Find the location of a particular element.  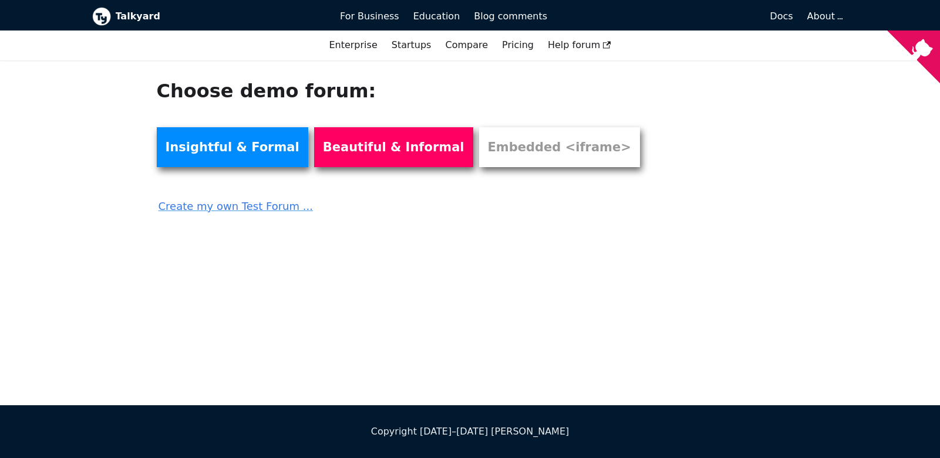

a: Help forum is located at coordinates (579, 45).